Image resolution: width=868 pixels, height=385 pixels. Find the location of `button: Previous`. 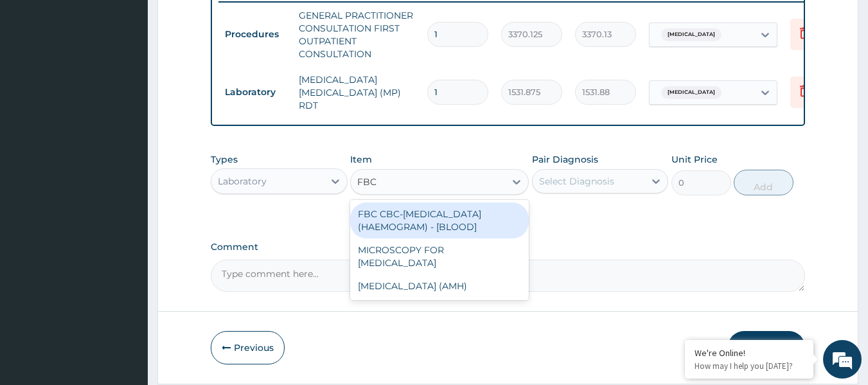

button: Previous is located at coordinates (248, 348).